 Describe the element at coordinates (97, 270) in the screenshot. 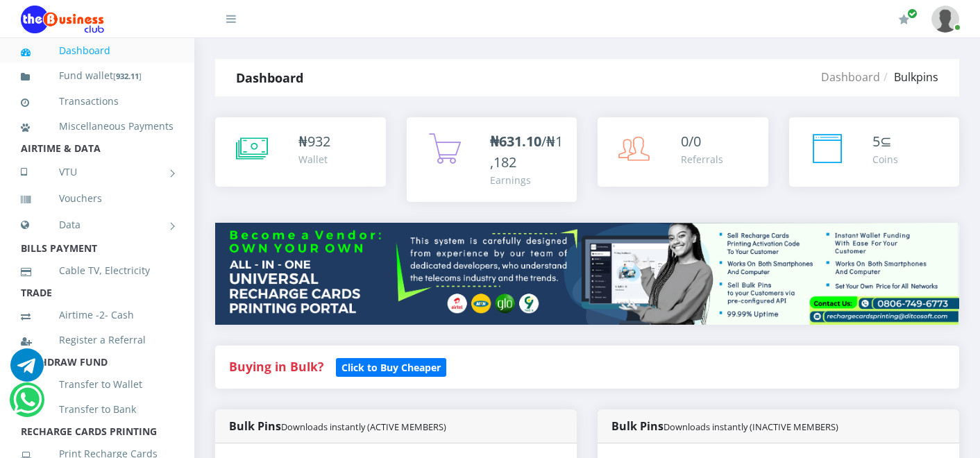

I see `a: Cable TV, Electricity` at that location.